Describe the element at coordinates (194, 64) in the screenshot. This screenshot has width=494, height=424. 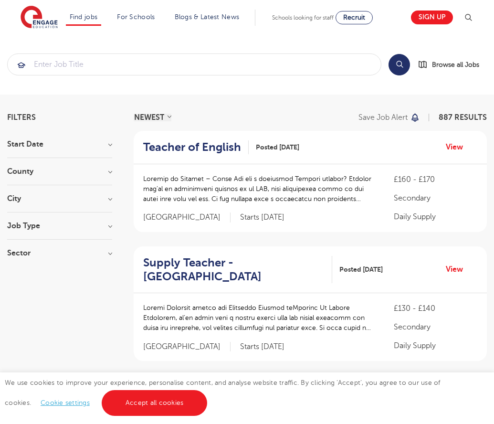
I see `div: Submit` at that location.